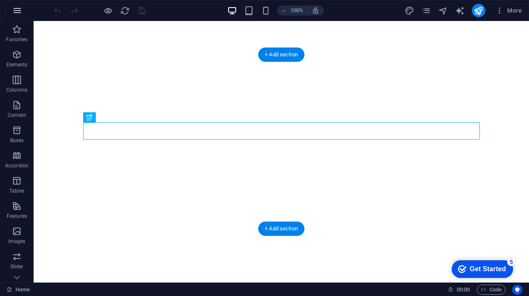 This screenshot has height=296, width=529. What do you see at coordinates (17, 266) in the screenshot?
I see `p: Slider` at bounding box center [17, 266].